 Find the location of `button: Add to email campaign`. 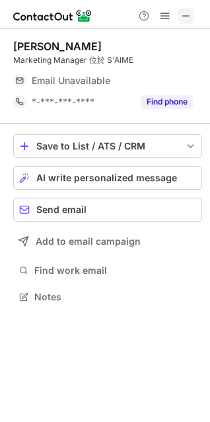

button: Add to email campaign is located at coordinates (108, 241).